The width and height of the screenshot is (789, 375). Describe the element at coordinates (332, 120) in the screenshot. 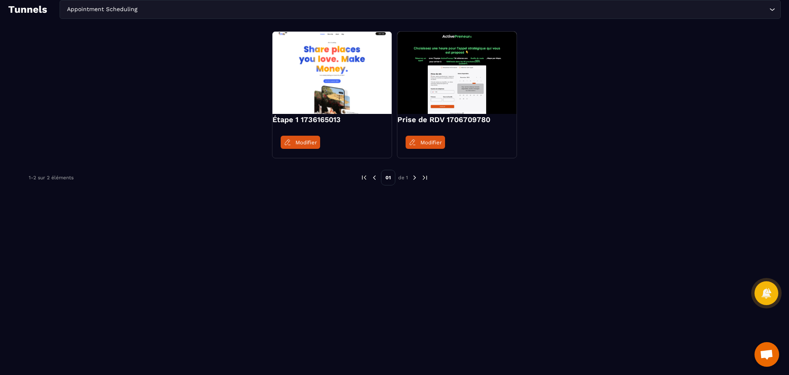

I see `h4: Étape 1 1736165013` at that location.